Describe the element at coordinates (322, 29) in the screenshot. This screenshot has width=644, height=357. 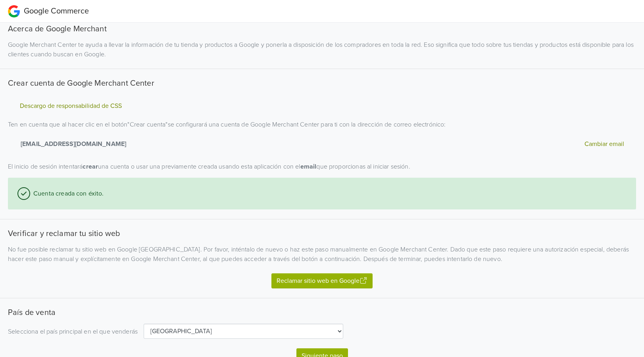
I see `h5: Acerca de Google Merchant` at that location.